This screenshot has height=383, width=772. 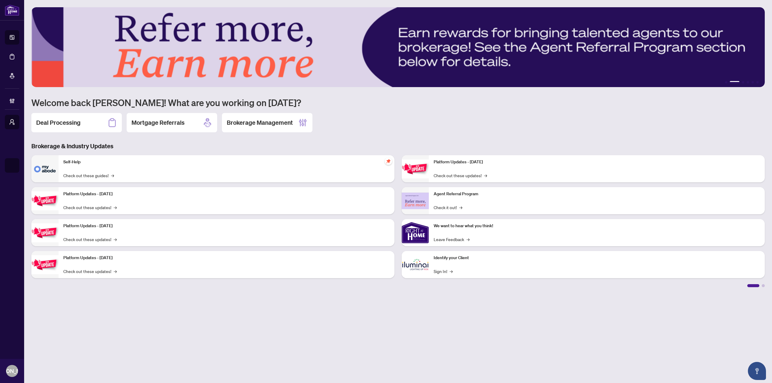 I want to click on img: logo, so click(x=12, y=10).